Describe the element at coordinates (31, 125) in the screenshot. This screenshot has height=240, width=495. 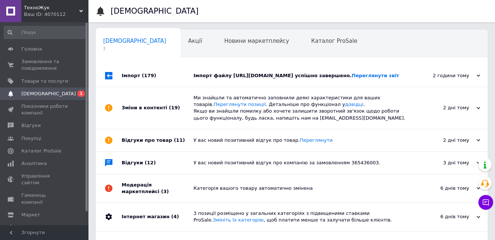
I see `span: Відгуки` at that location.